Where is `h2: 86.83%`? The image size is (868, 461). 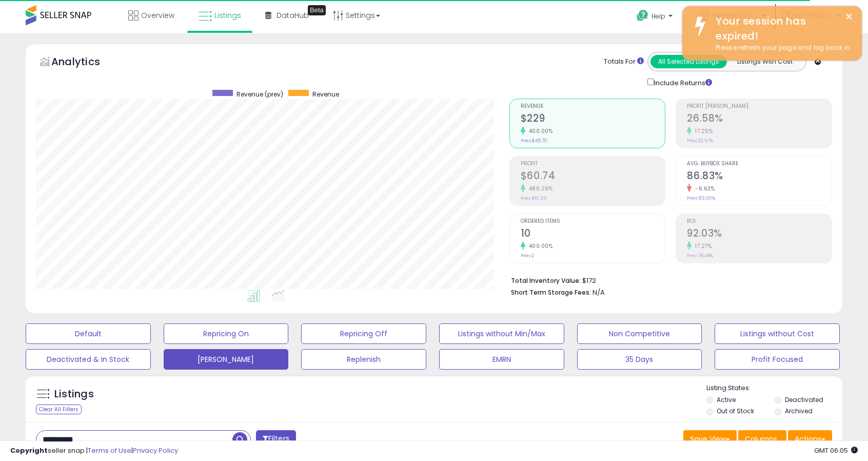 h2: 86.83% is located at coordinates (759, 176).